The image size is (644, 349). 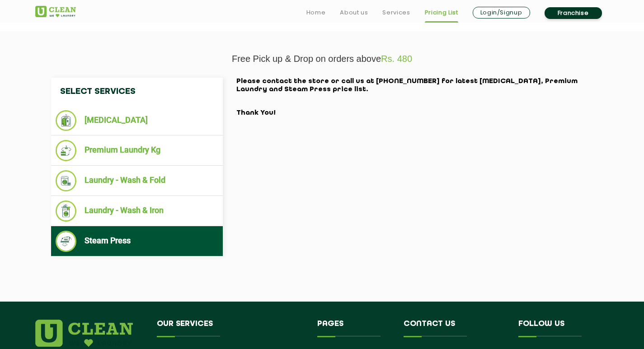 What do you see at coordinates (573, 13) in the screenshot?
I see `a: Franchise` at bounding box center [573, 13].